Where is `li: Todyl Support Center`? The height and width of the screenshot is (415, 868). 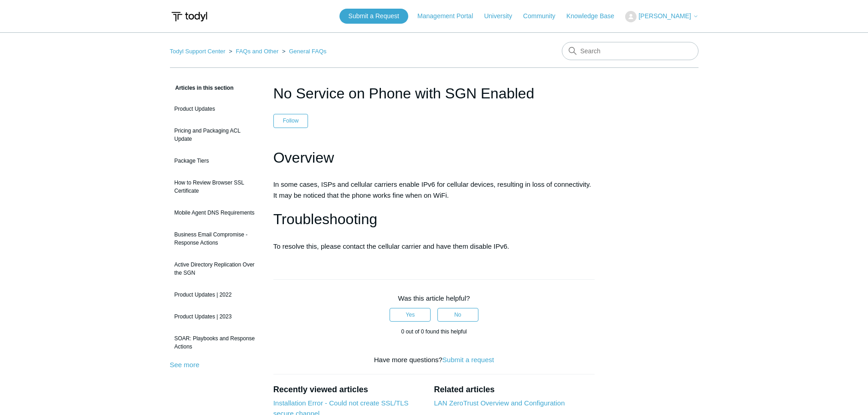 li: Todyl Support Center is located at coordinates (199, 51).